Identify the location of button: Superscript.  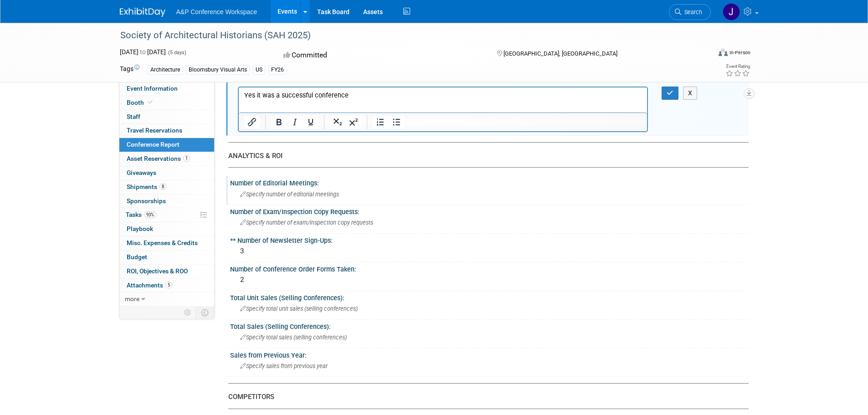
(354, 122).